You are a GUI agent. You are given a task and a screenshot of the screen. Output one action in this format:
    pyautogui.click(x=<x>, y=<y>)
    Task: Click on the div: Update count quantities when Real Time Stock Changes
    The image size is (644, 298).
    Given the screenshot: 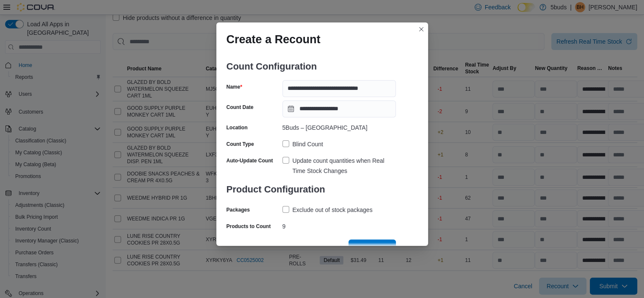 What is the action you would take?
    pyautogui.click(x=344, y=166)
    